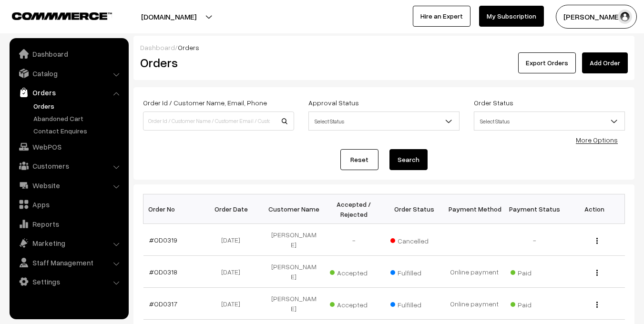 The image size is (644, 324). What do you see at coordinates (354, 210) in the screenshot?
I see `th: Accepted / Rejected` at bounding box center [354, 210].